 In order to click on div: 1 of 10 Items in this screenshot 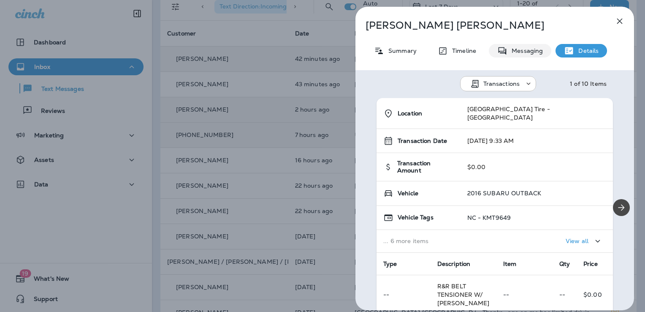, I will do `click(588, 84)`.